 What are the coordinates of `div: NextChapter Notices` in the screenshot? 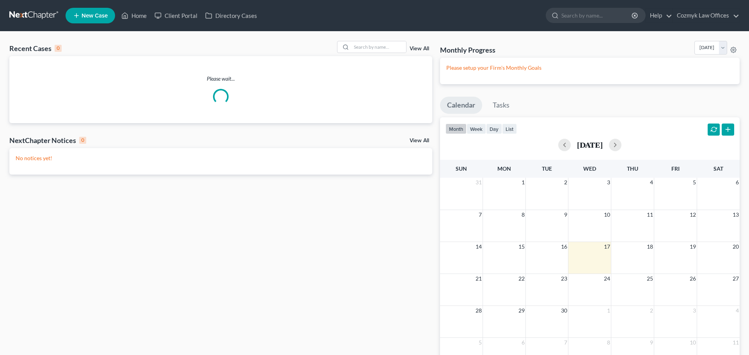 It's located at (48, 140).